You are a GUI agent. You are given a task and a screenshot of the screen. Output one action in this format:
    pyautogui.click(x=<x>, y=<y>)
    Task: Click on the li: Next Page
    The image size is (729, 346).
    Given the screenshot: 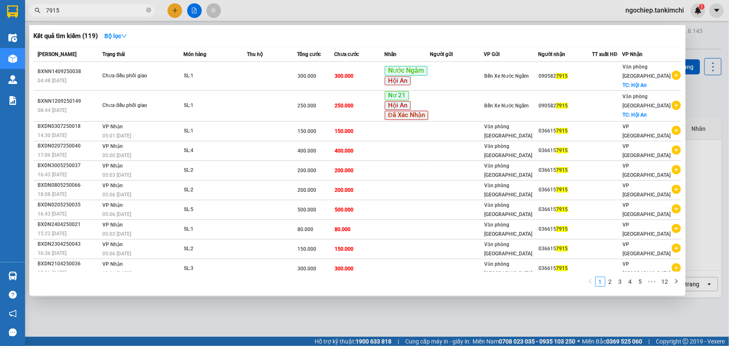 What is the action you would take?
    pyautogui.click(x=676, y=281)
    